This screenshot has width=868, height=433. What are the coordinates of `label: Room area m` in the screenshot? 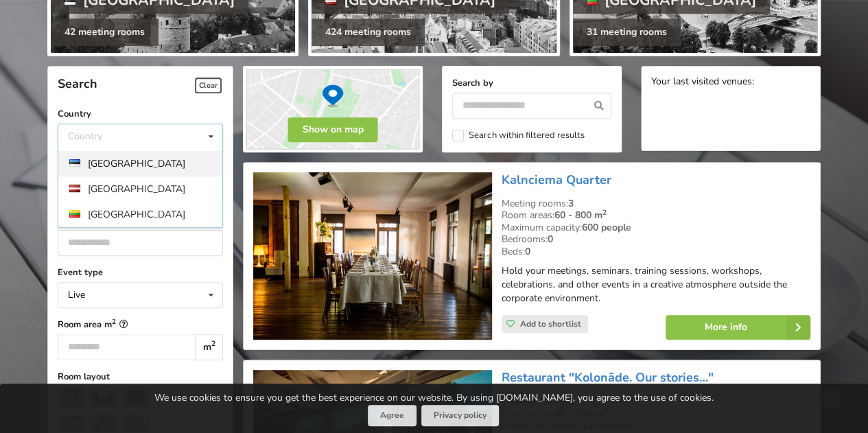 It's located at (140, 324).